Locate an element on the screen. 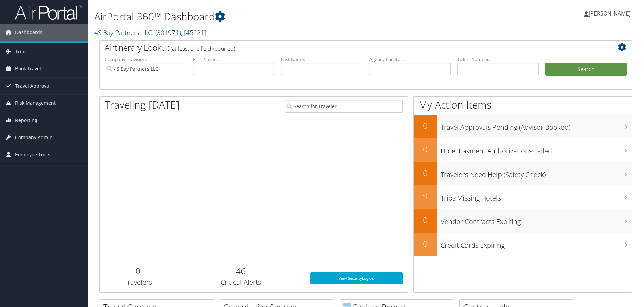 This screenshot has height=307, width=644. label: First Name: is located at coordinates (233, 59).